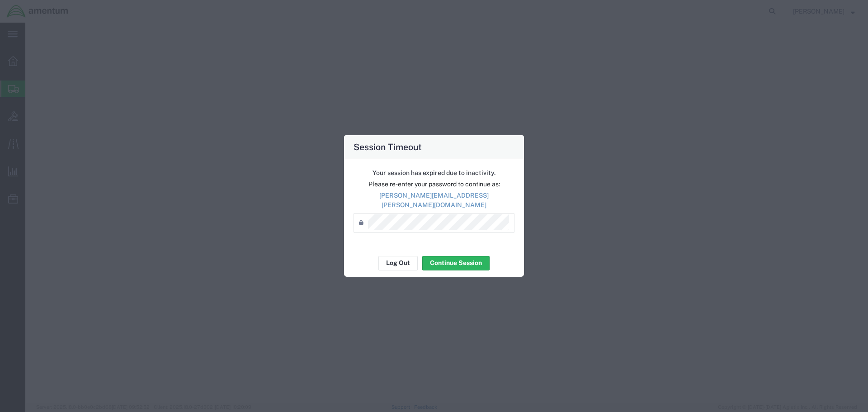  I want to click on p: Please re-enter your password to continue as:, so click(434, 184).